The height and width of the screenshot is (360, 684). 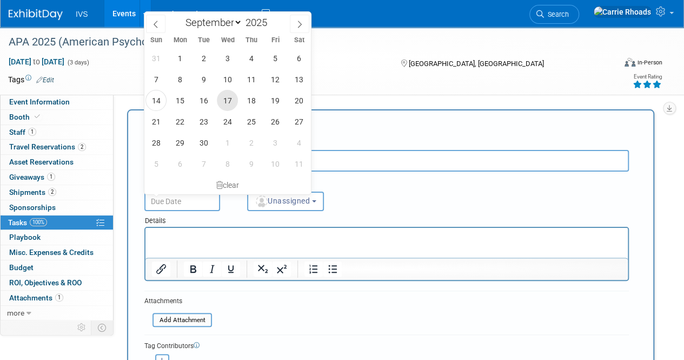 I want to click on div: Attachments, so click(x=178, y=301).